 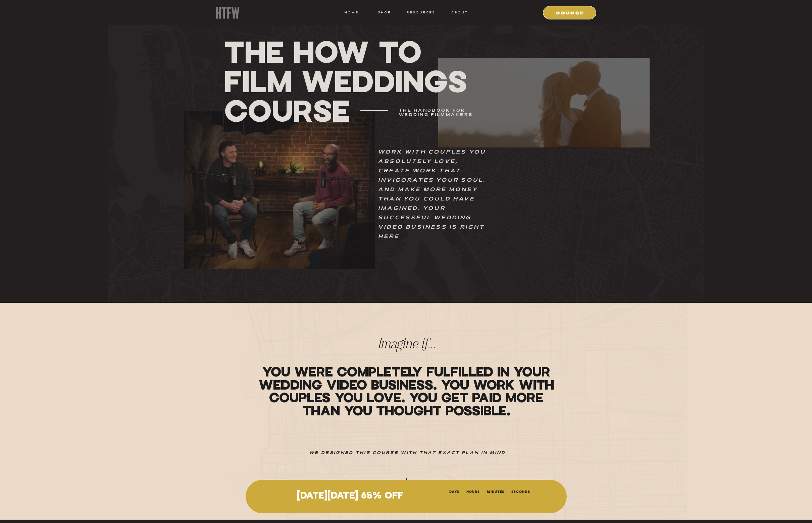 I want to click on a: COURSE, so click(x=570, y=12).